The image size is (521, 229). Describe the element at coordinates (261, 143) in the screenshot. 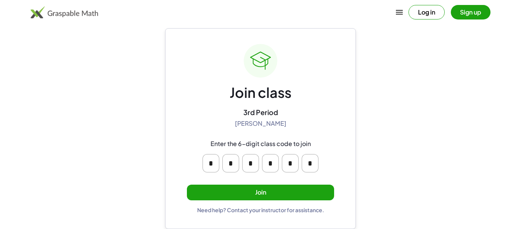

I see `div: Enter the 6-digit class code to join` at that location.